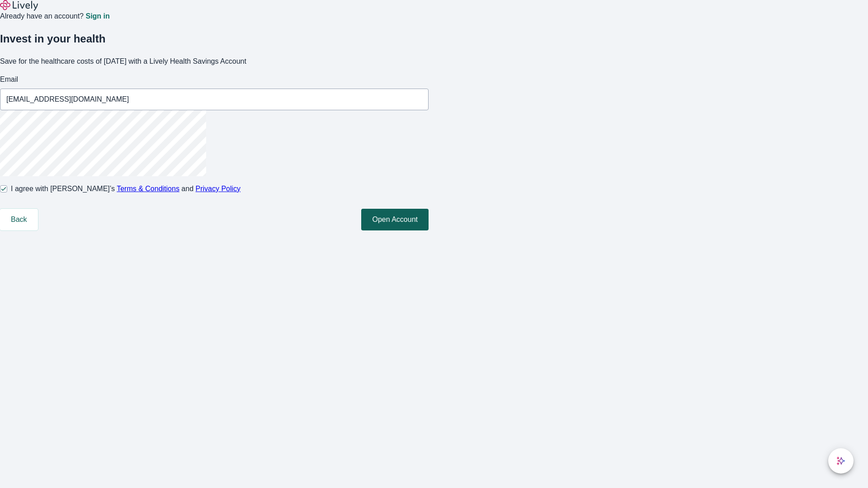 This screenshot has width=868, height=488. Describe the element at coordinates (97, 16) in the screenshot. I see `a: Sign in` at that location.